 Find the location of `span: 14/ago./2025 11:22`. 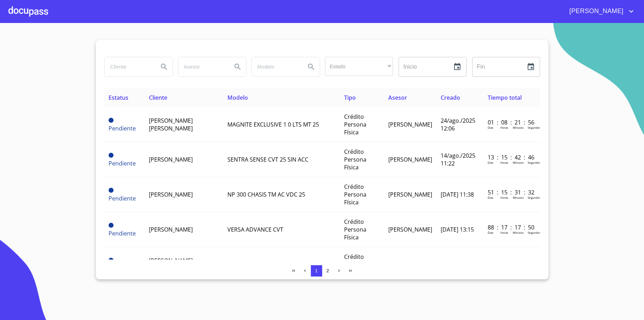

span: 14/ago./2025 11:22 is located at coordinates (458, 159).